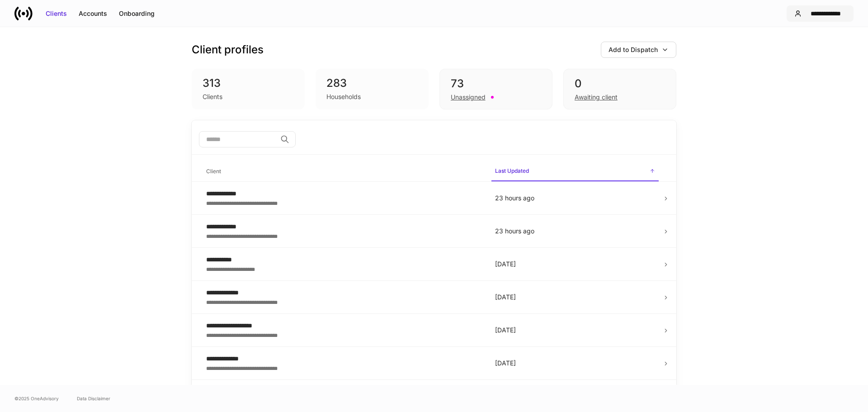 The width and height of the screenshot is (868, 412). What do you see at coordinates (496, 89) in the screenshot?
I see `div: 73Unassigned` at bounding box center [496, 89].